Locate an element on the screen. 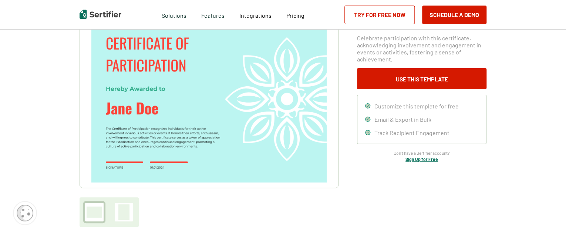 The height and width of the screenshot is (238, 566). span: Features is located at coordinates (213, 14).